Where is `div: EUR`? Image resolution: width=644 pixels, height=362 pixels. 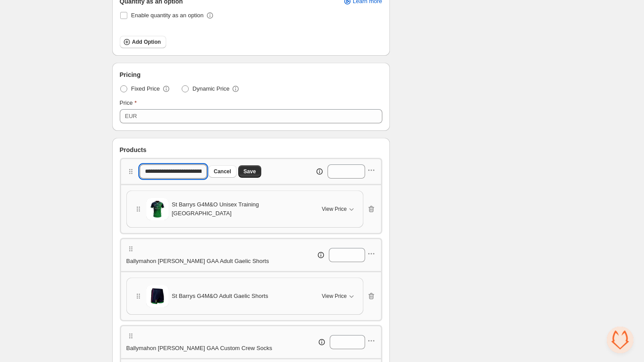 div: EUR is located at coordinates (131, 116).